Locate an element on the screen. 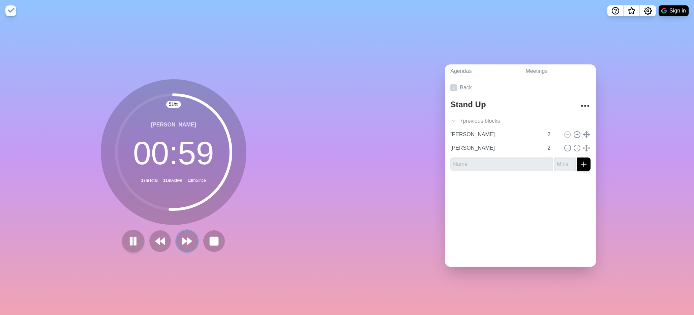 This screenshot has height=315, width=694. img: google logo is located at coordinates (664, 11).